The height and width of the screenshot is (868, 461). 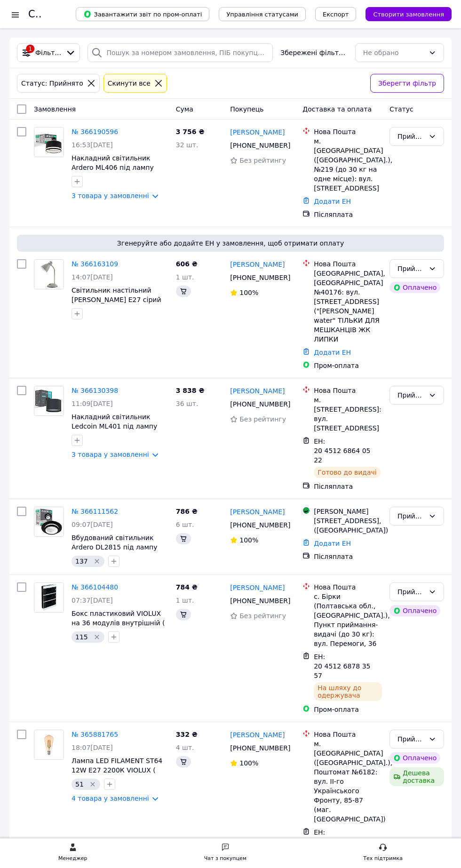 I want to click on span: Завантажити звіт по пром-оплаті, so click(x=142, y=14).